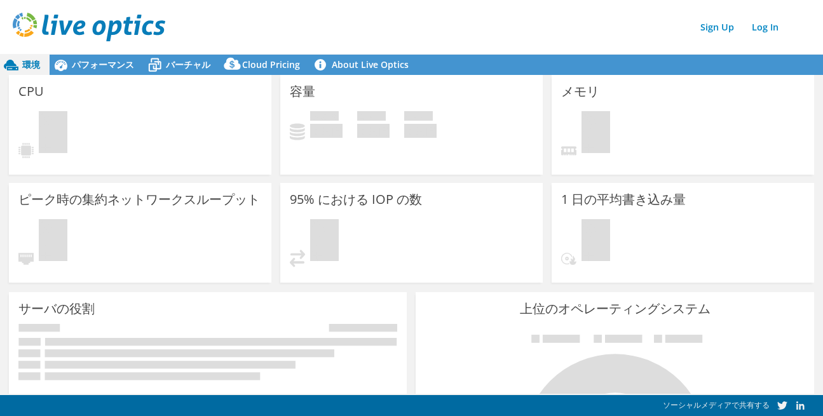  Describe the element at coordinates (624, 200) in the screenshot. I see `h3: 1 日の平均書き込み量` at that location.